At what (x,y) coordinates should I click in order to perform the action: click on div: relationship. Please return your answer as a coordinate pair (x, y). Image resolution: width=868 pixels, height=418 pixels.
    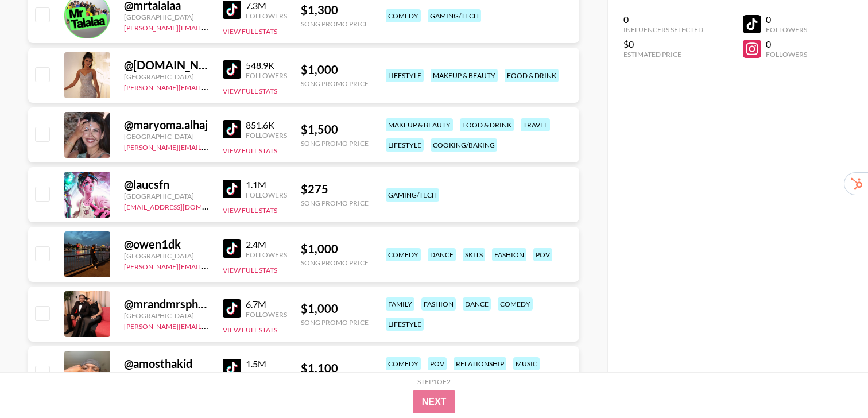
    Looking at the image, I should click on (480, 363).